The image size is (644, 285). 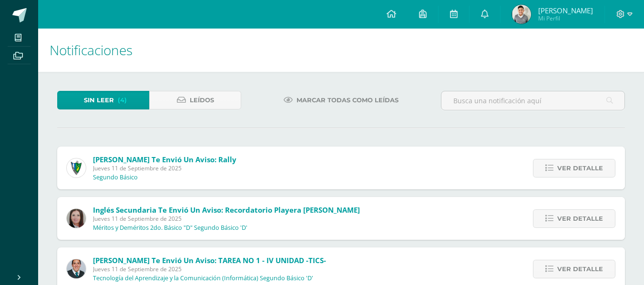 I want to click on img: 2b123f8bfdc752be0a6e1555ca5ba63f.png, so click(x=522, y=14).